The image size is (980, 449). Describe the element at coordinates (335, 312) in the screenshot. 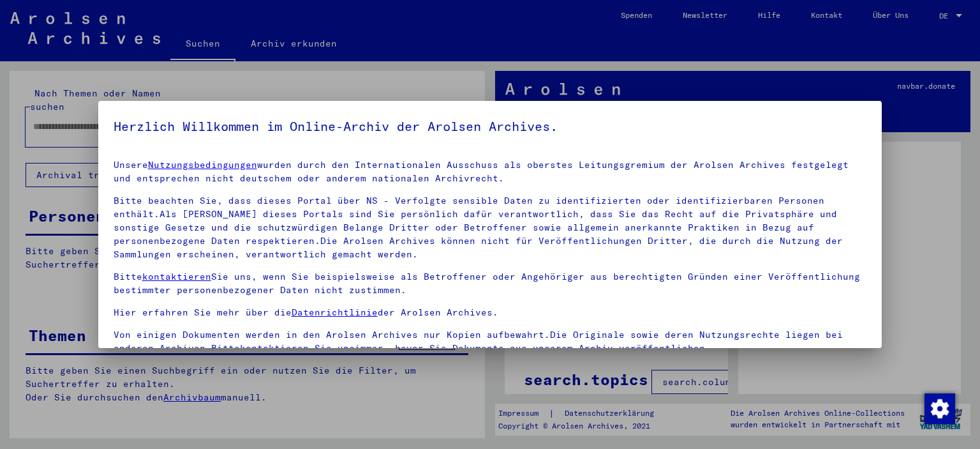

I see `a: Datenrichtlinie` at that location.